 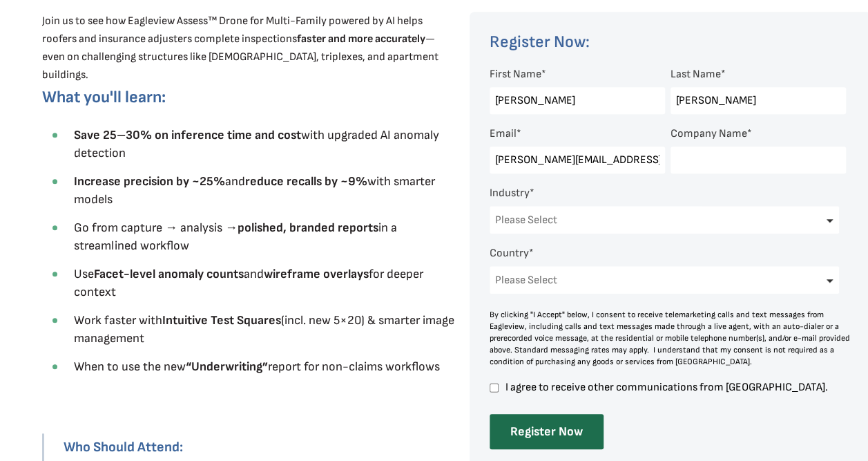 I want to click on span: Work faster with (incl. new 5×20) & smarter image management, so click(x=264, y=329).